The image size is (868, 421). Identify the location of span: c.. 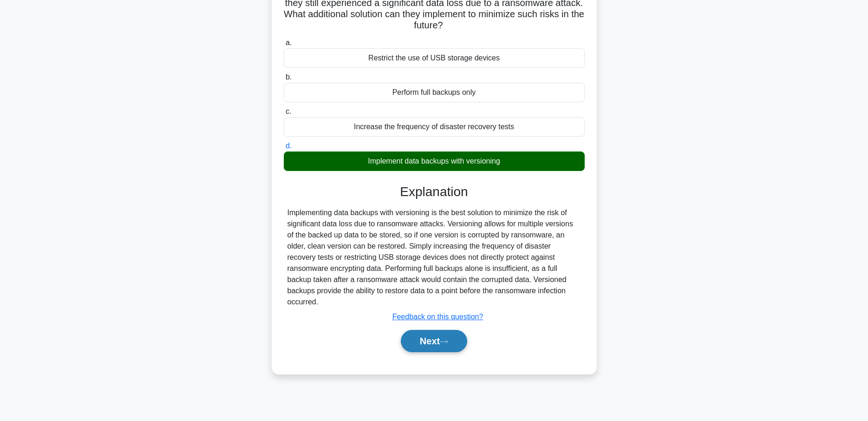
(288, 111).